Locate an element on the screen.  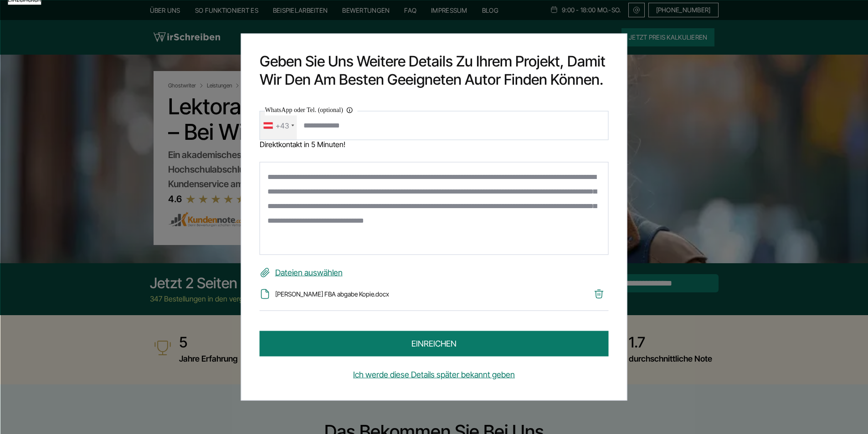
button: einreichen is located at coordinates (434, 344).